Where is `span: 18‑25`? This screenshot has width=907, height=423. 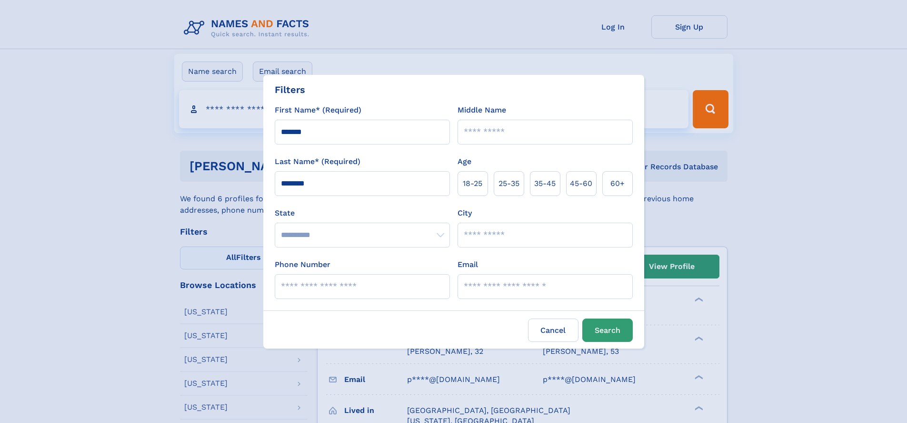 span: 18‑25 is located at coordinates (473, 183).